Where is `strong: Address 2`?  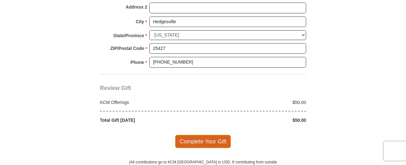
strong: Address 2 is located at coordinates (136, 7).